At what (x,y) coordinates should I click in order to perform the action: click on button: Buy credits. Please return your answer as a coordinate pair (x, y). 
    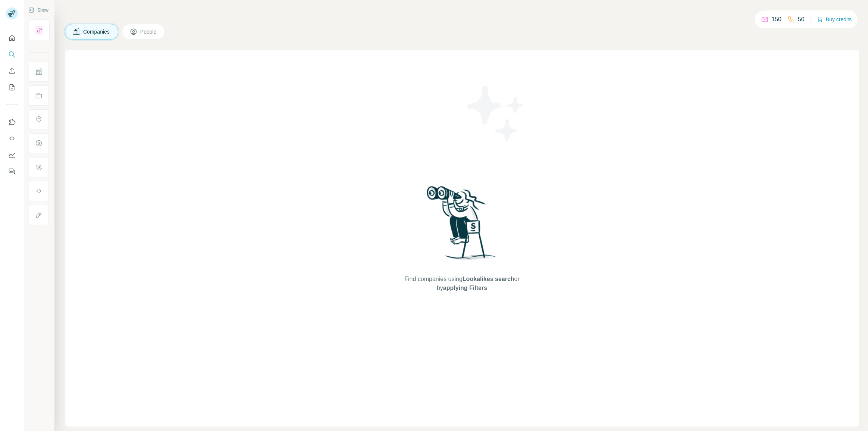
    Looking at the image, I should click on (834, 19).